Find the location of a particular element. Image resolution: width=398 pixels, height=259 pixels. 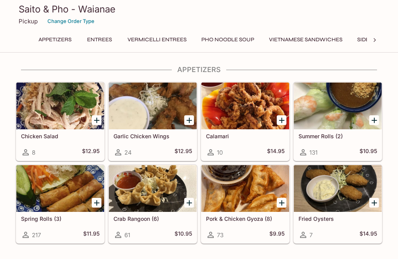

h5: Calamari is located at coordinates (245, 136).